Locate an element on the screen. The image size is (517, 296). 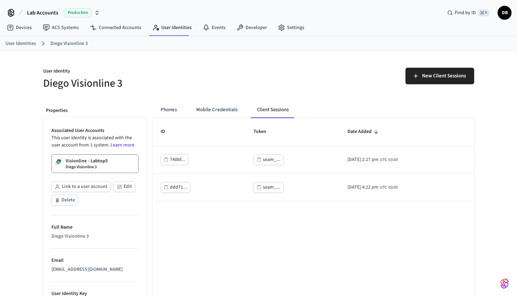
a: Settings is located at coordinates (291, 28).